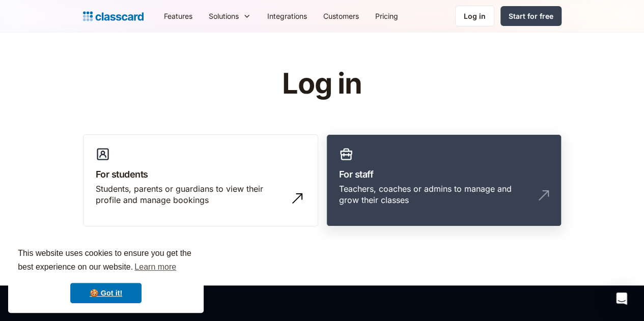 This screenshot has width=644, height=321. I want to click on div: Open Intercom Messenger, so click(621, 298).